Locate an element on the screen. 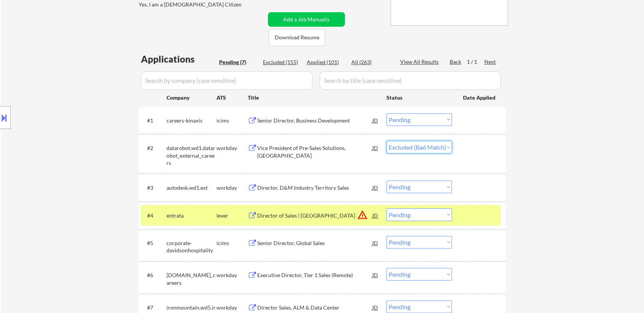 This screenshot has width=644, height=313. div: Company is located at coordinates (191, 98).